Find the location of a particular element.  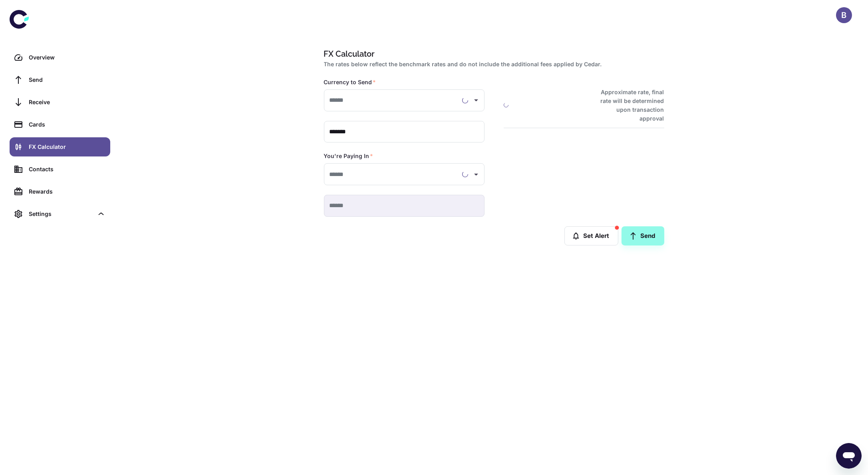

h1: FX Calculator is located at coordinates (492, 54).